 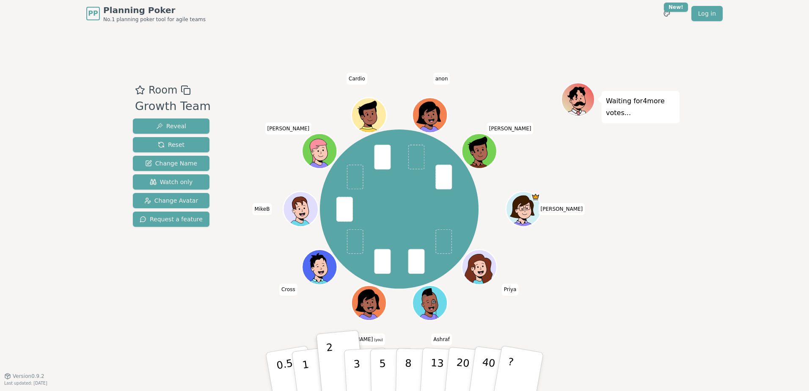 I want to click on button: Watch only, so click(x=171, y=182).